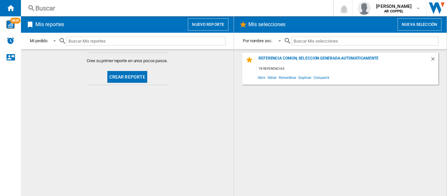  Describe the element at coordinates (272, 77) in the screenshot. I see `span: Editar` at that location.